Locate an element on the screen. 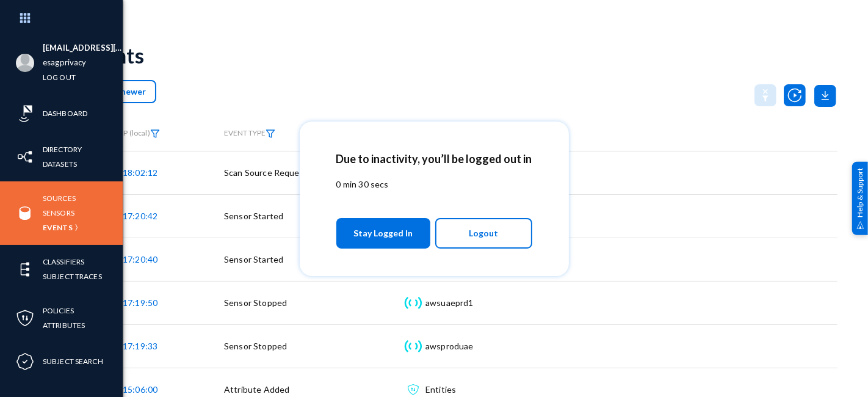 This screenshot has width=868, height=397. p: 0 min 30 secs is located at coordinates (434, 184).